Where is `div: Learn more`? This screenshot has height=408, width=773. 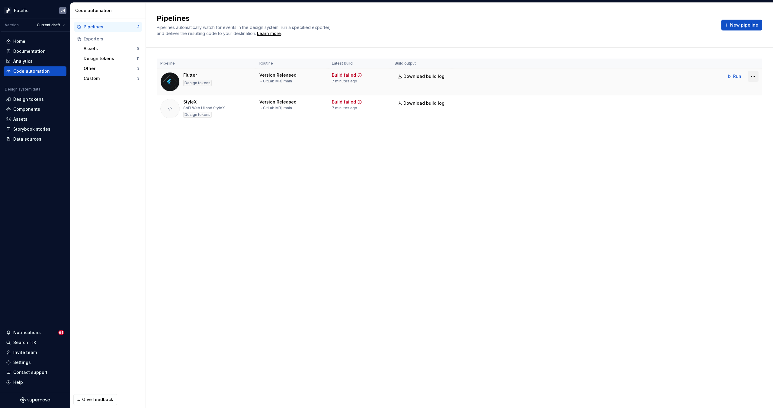 div: Learn more is located at coordinates (269, 34).